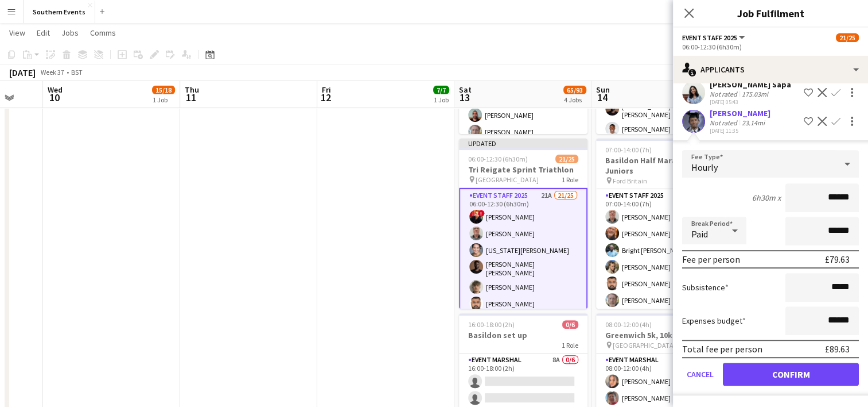 The width and height of the screenshot is (868, 407). I want to click on div: 6h30m x, so click(766, 198).